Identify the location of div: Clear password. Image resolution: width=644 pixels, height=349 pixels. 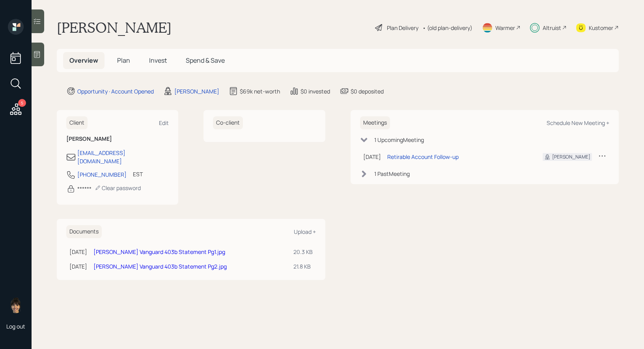
(118, 188).